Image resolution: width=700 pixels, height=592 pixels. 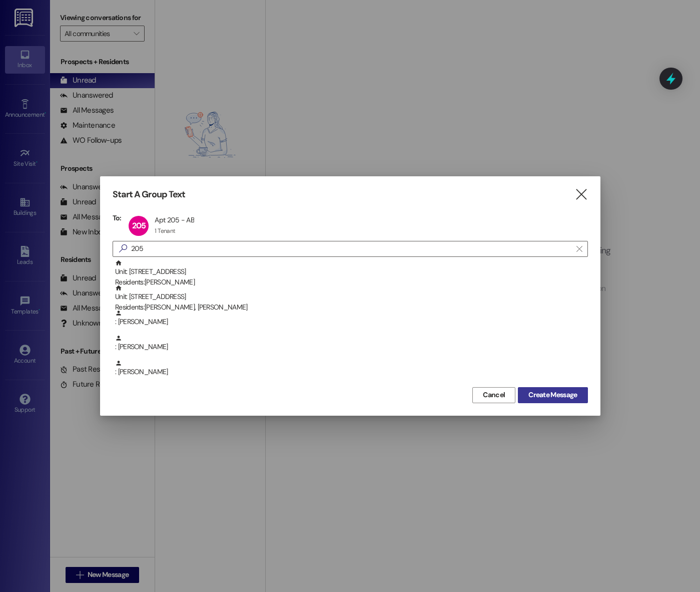 I want to click on div: 1 Tenant, so click(x=164, y=231).